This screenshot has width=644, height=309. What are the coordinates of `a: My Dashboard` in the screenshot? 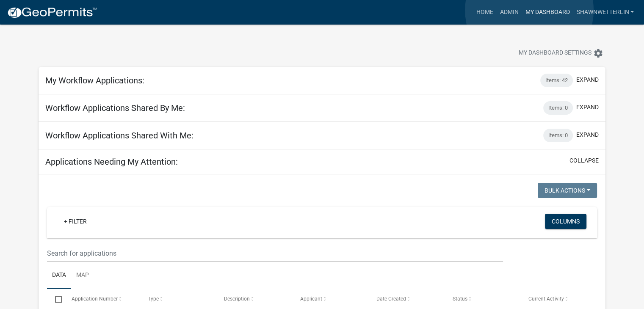 It's located at (548, 13).